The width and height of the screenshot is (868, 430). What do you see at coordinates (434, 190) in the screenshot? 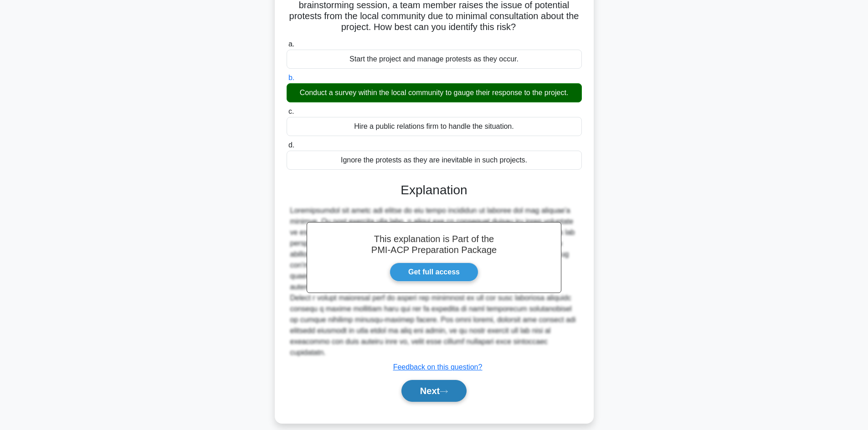
I see `h3: Explanation` at bounding box center [434, 190].